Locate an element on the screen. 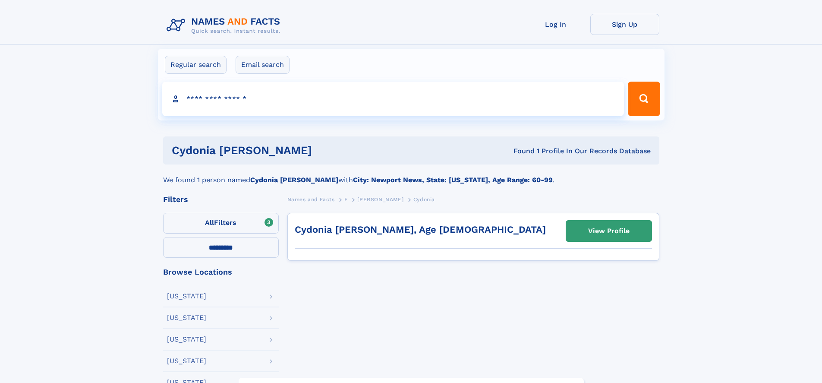 This screenshot has height=383, width=822. div: We found 1 person named with . is located at coordinates (411, 175).